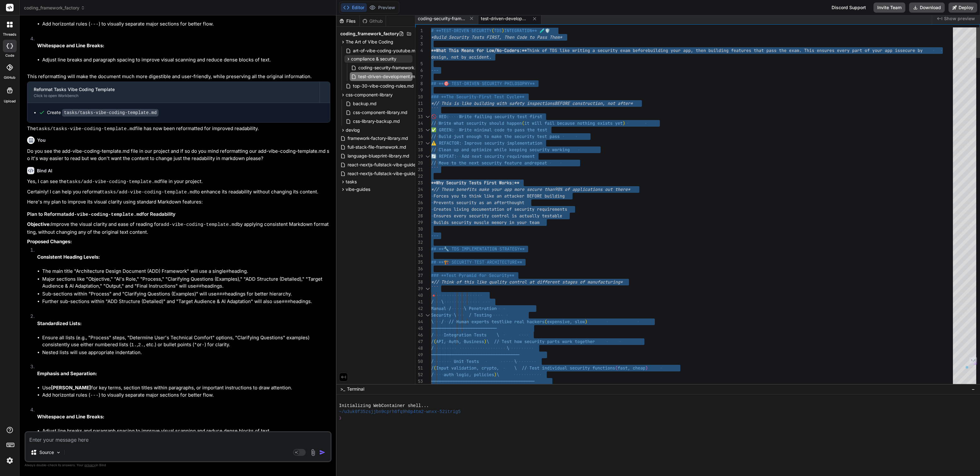  What do you see at coordinates (400, 411) in the screenshot?
I see `span: ~/u3uk0f35zsjjbn9cprh6fq9h0p4tm2-wnxx-52itrig5` at bounding box center [400, 411].